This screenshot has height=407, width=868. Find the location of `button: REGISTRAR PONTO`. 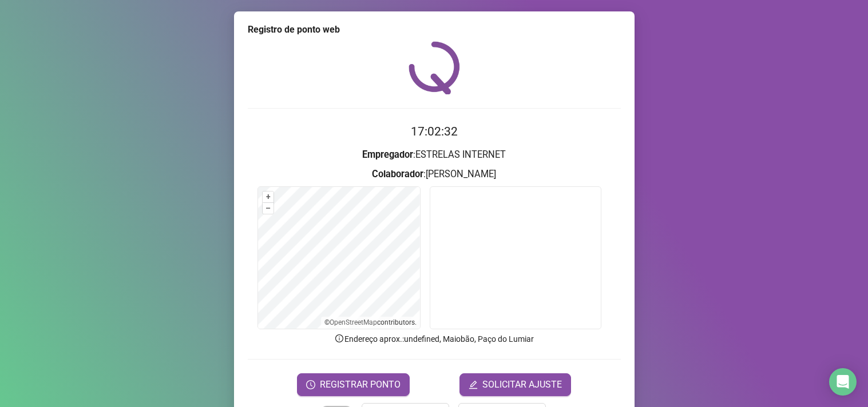

button: REGISTRAR PONTO is located at coordinates (353, 385).